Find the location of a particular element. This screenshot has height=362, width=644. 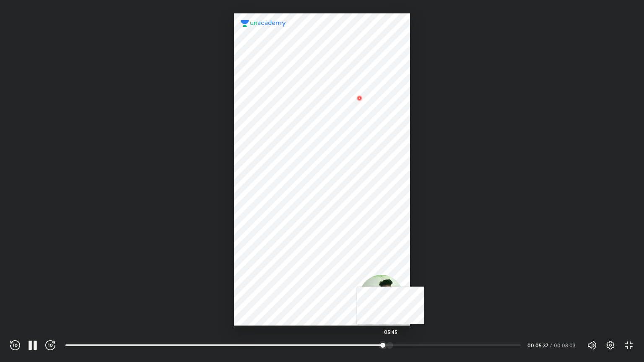

div: 00:08:03 is located at coordinates (565, 346).